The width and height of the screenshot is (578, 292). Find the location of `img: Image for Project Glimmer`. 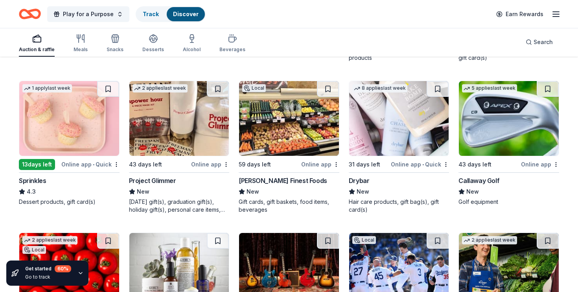

img: Image for Project Glimmer is located at coordinates (179, 118).